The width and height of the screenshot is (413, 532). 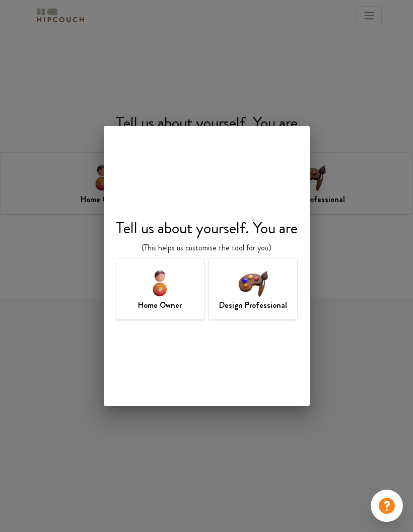 What do you see at coordinates (252, 283) in the screenshot?
I see `img: designer-icon` at bounding box center [252, 283].